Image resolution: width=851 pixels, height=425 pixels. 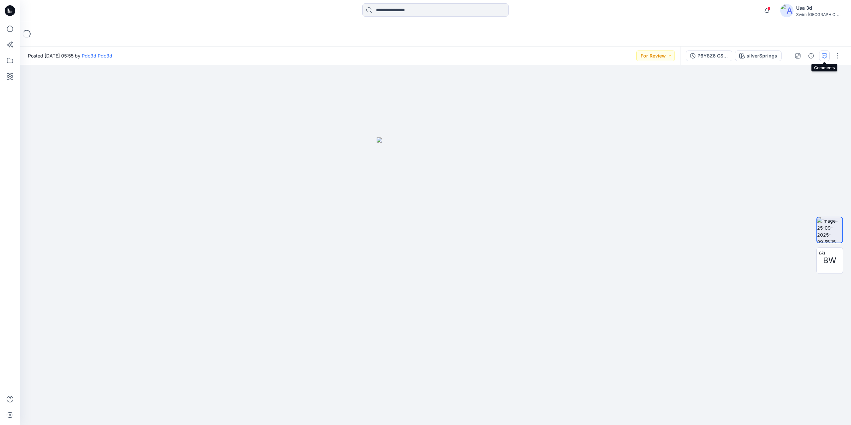 What do you see at coordinates (830, 261) in the screenshot?
I see `span: BW` at bounding box center [830, 261].